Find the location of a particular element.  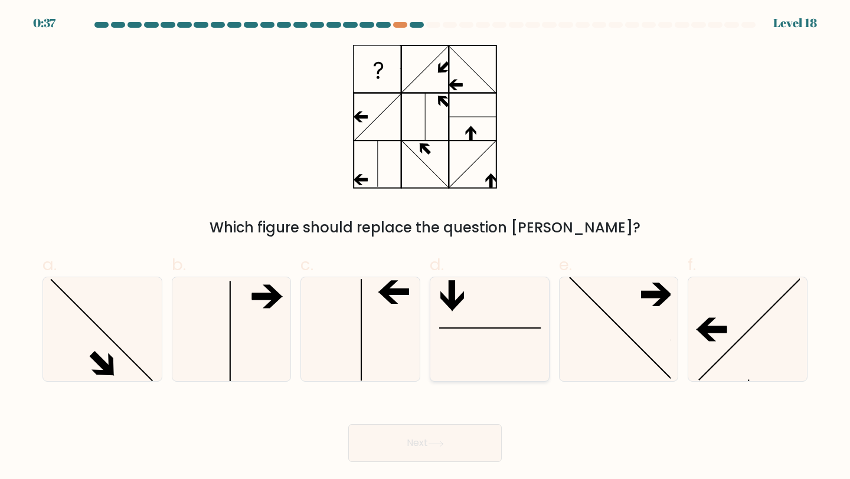

div: Level 18 is located at coordinates (795, 23).